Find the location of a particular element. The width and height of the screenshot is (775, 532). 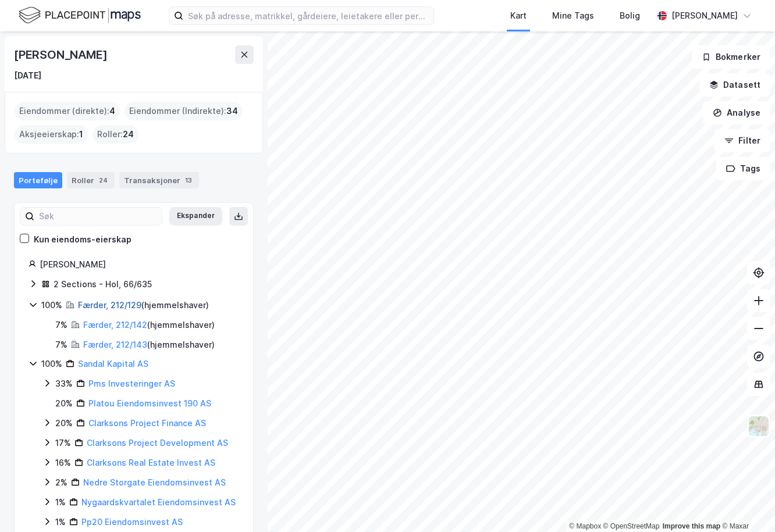

img: Z is located at coordinates (759, 426).